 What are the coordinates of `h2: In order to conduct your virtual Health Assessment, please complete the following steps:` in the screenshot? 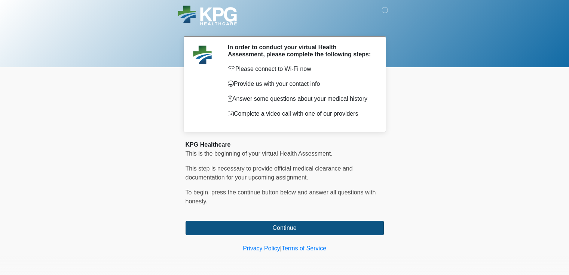 It's located at (300, 51).